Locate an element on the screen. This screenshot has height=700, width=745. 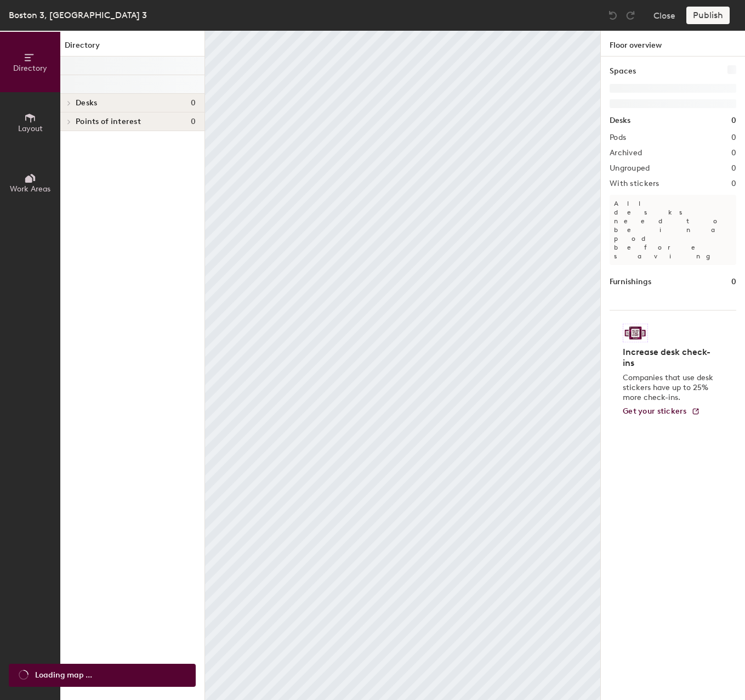
h1: Directory is located at coordinates (132, 48).